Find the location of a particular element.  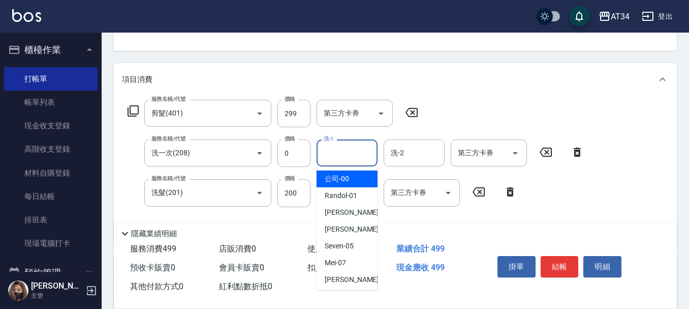

span: 紅利點數折抵 0 is located at coordinates (246, 286).